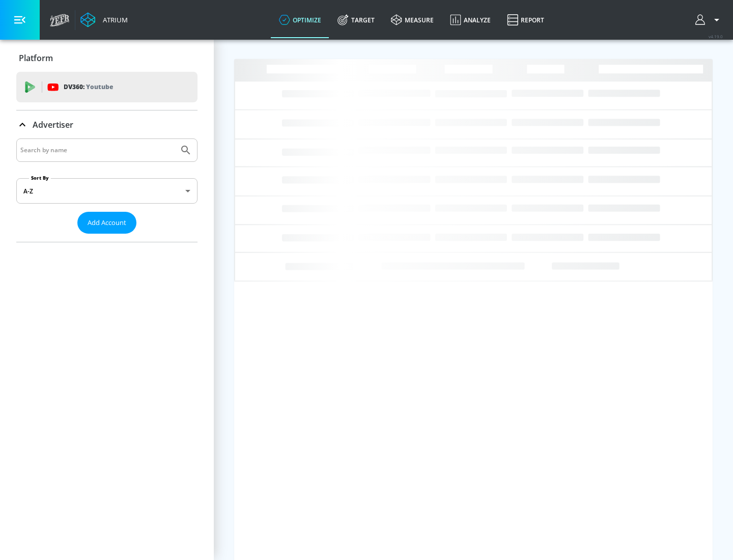  What do you see at coordinates (36, 58) in the screenshot?
I see `p: Platform` at bounding box center [36, 58].